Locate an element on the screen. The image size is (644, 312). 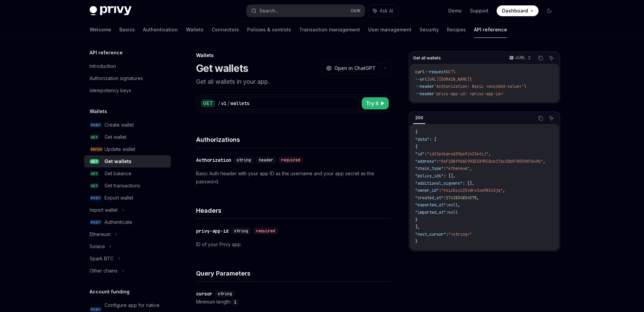
h5: Wallets is located at coordinates (99, 112).